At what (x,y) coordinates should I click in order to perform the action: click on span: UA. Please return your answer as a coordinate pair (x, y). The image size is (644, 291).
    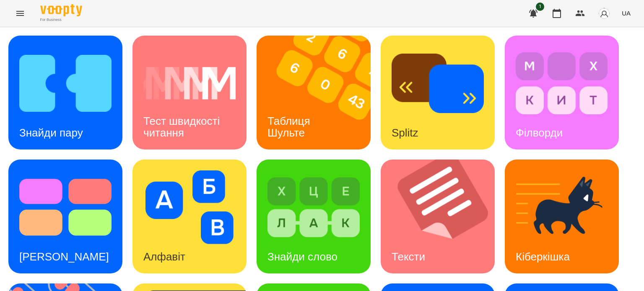
    Looking at the image, I should click on (626, 13).